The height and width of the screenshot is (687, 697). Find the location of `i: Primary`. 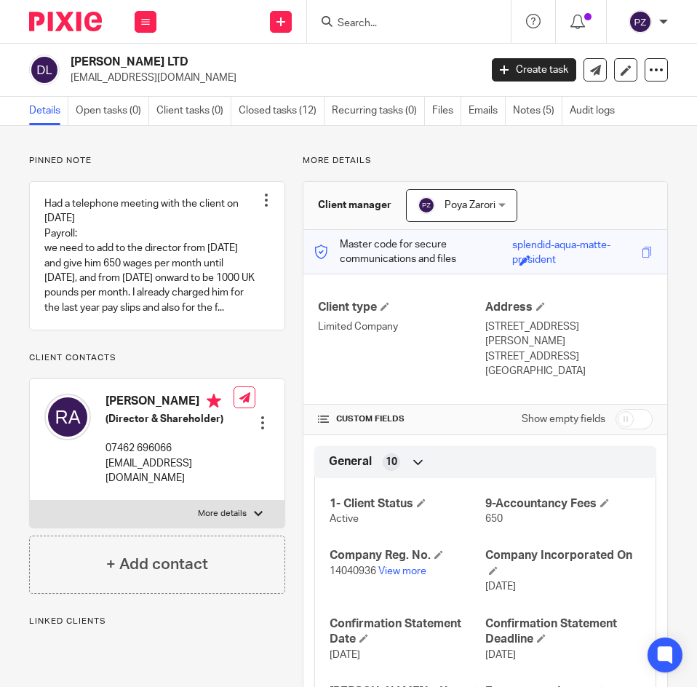

i: Primary is located at coordinates (214, 401).